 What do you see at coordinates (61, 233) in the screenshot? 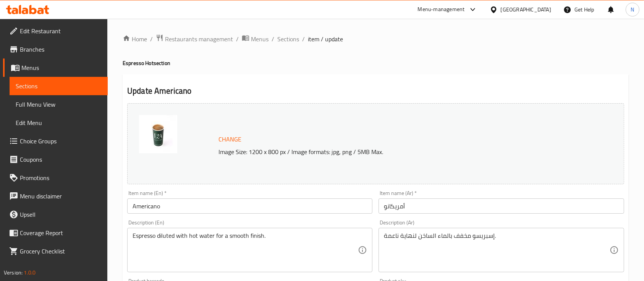
I see `span: Coverage Report` at bounding box center [61, 233].